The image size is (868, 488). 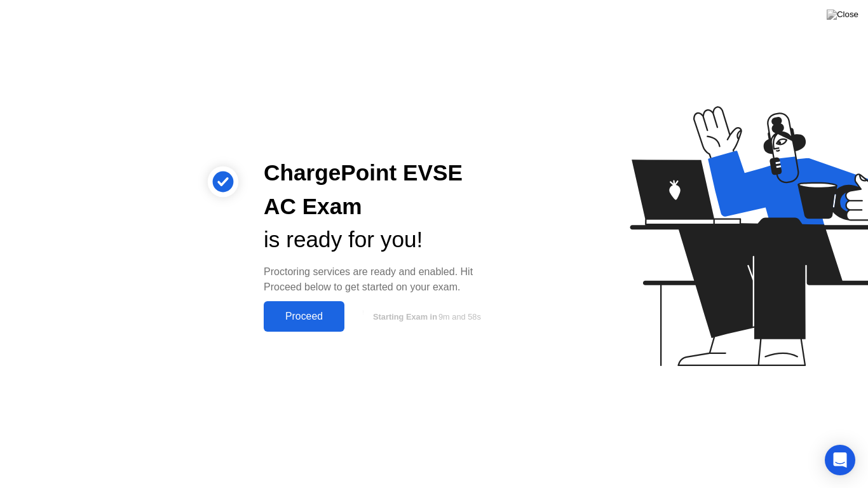 What do you see at coordinates (459, 316) in the screenshot?
I see `span: 9m and 58s` at bounding box center [459, 316].